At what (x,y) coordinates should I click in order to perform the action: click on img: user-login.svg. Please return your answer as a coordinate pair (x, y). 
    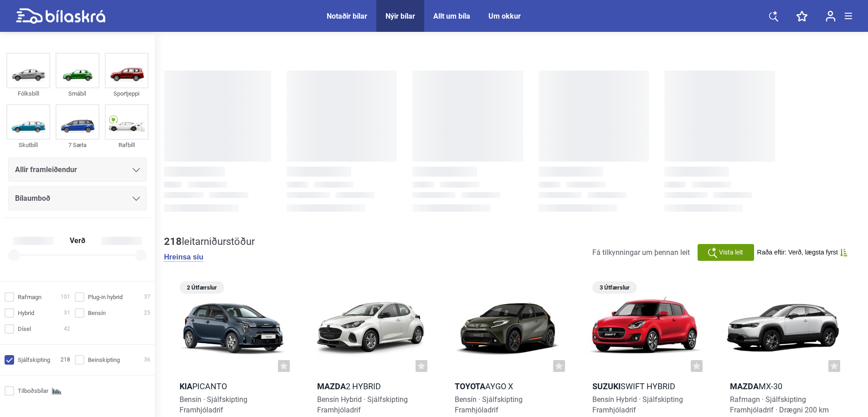
    Looking at the image, I should click on (831, 16).